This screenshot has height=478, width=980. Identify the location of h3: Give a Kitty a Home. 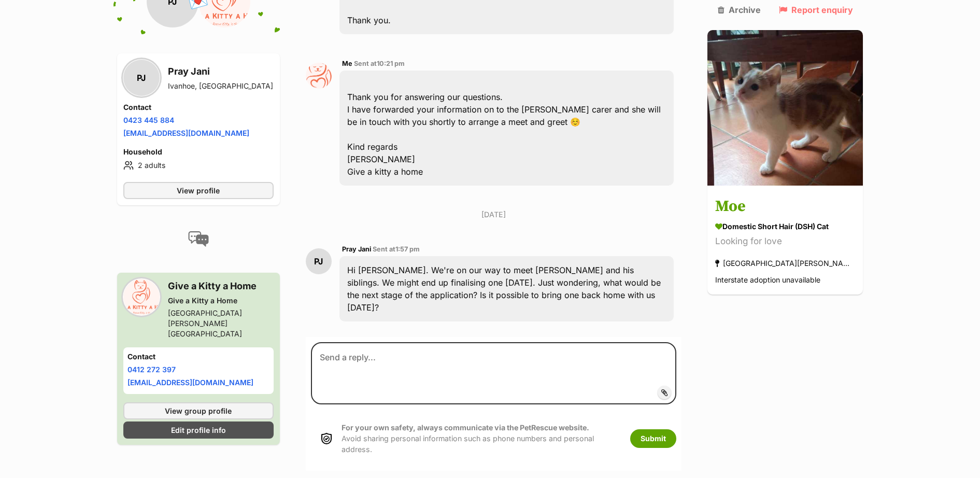
(221, 286).